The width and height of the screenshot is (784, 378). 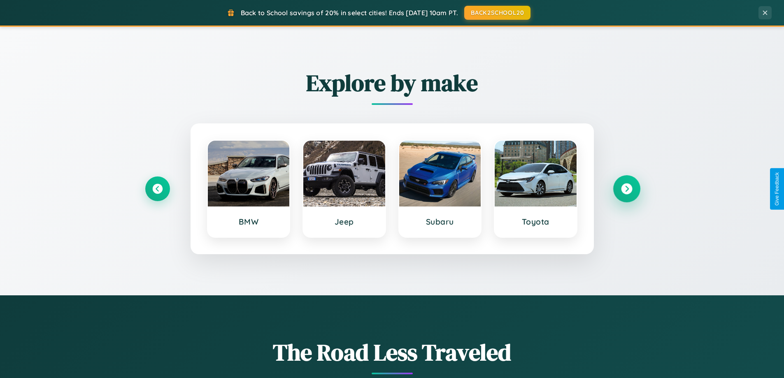 I want to click on div: Give Feedback, so click(x=777, y=189).